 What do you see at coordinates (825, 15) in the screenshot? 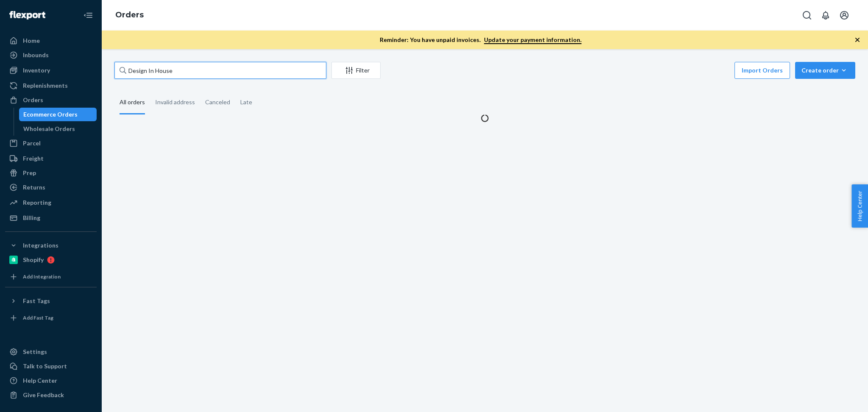
I see `button: Open notifications` at bounding box center [825, 15].